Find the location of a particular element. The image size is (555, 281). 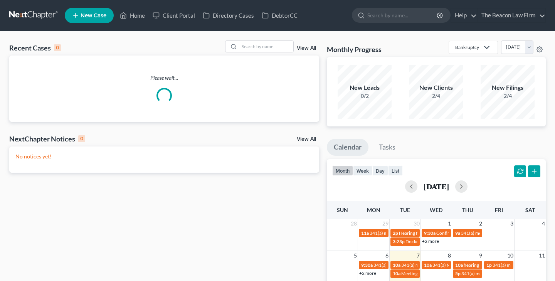

p: Please wait... is located at coordinates (164, 78).